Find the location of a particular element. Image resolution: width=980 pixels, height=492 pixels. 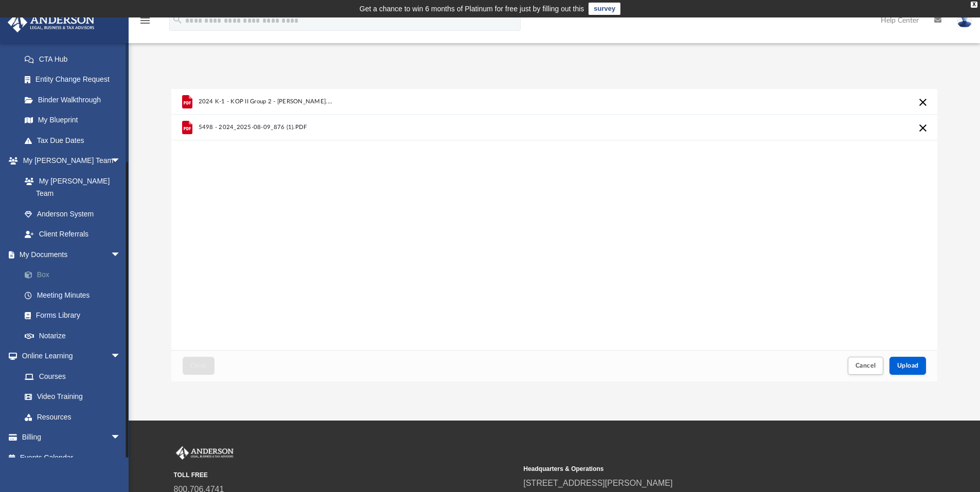

a: Billingarrow_drop_down is located at coordinates (71, 437).